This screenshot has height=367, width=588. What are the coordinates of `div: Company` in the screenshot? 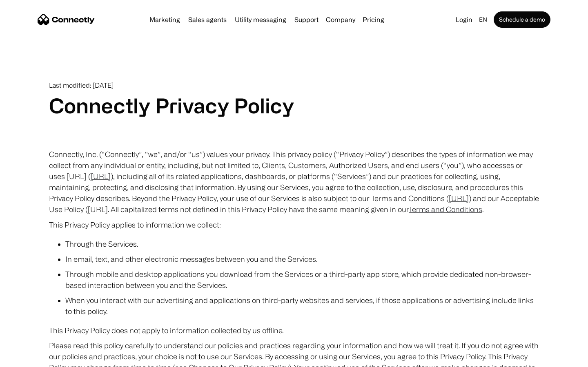 It's located at (340, 19).